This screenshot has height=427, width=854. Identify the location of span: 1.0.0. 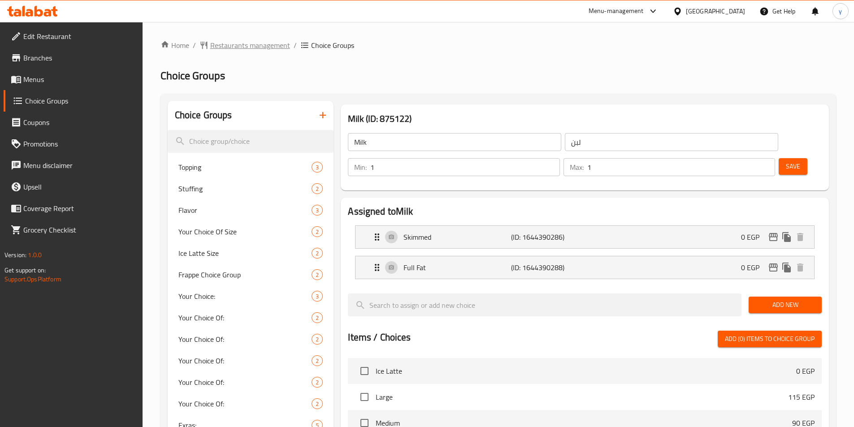
(35, 255).